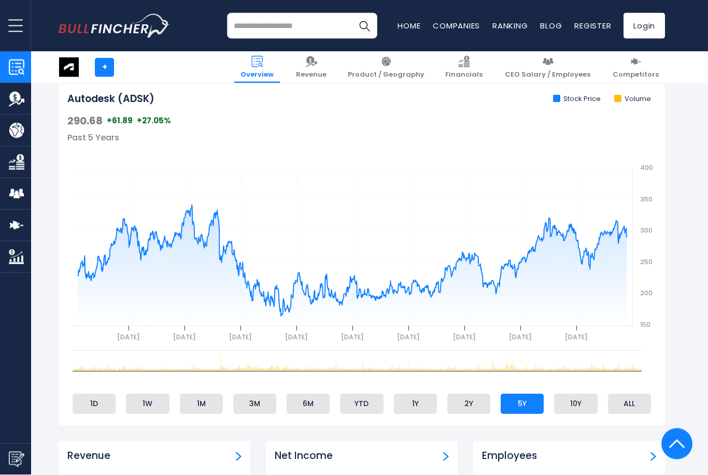  I want to click on a: Ranking, so click(510, 25).